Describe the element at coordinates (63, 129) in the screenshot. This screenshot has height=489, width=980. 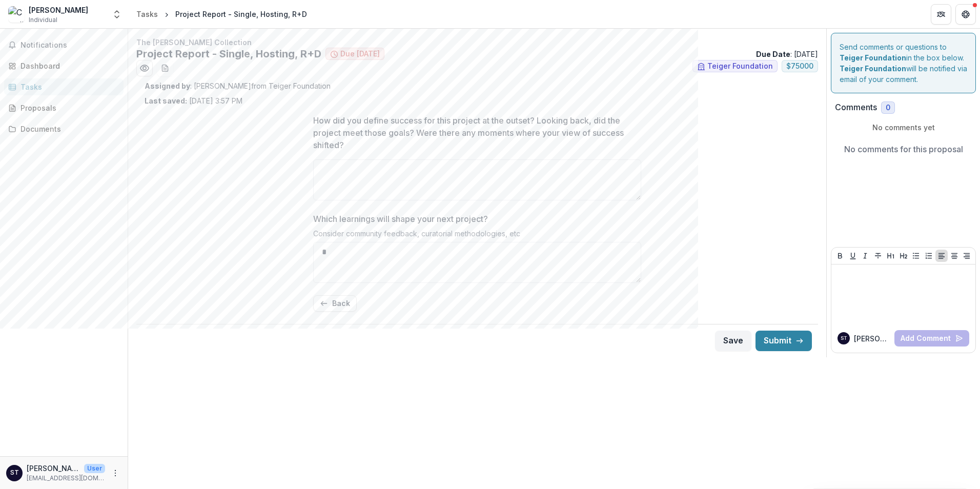
I see `a: Documents` at that location.